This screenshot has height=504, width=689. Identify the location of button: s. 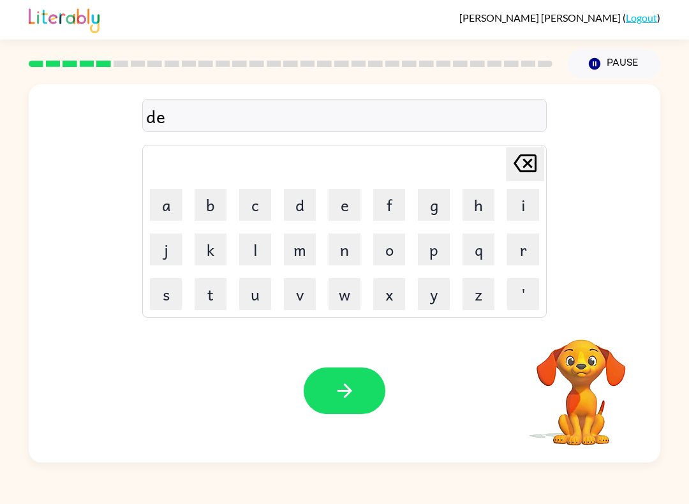
(166, 294).